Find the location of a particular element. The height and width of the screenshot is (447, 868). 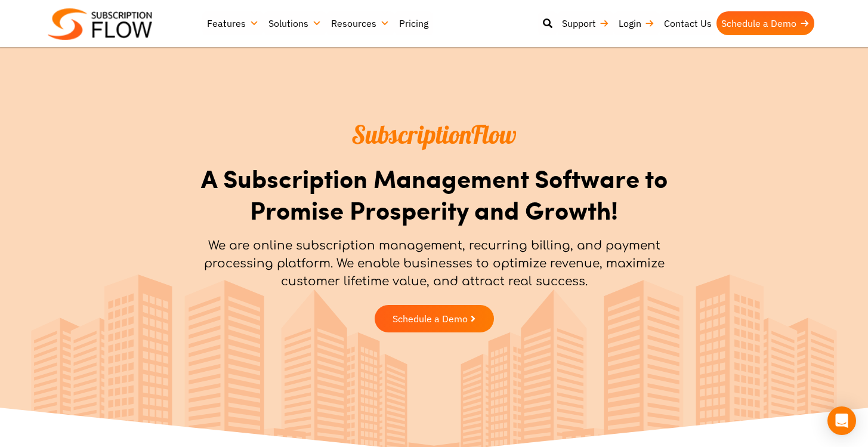

a: Login is located at coordinates (636, 23).